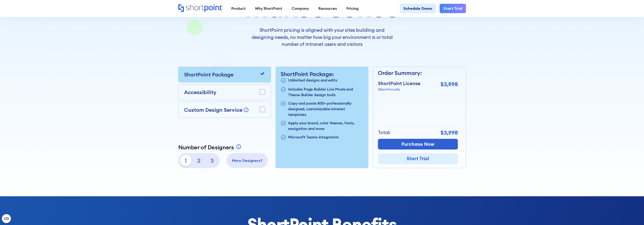 This screenshot has width=644, height=225. I want to click on a: Purchase Now, so click(417, 144).